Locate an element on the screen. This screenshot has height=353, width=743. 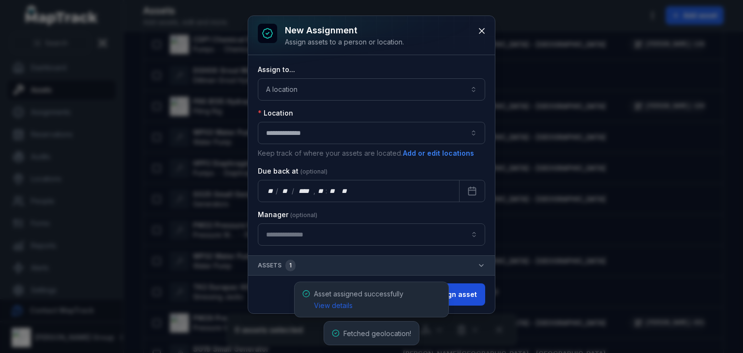
button: A location is located at coordinates (372, 90).